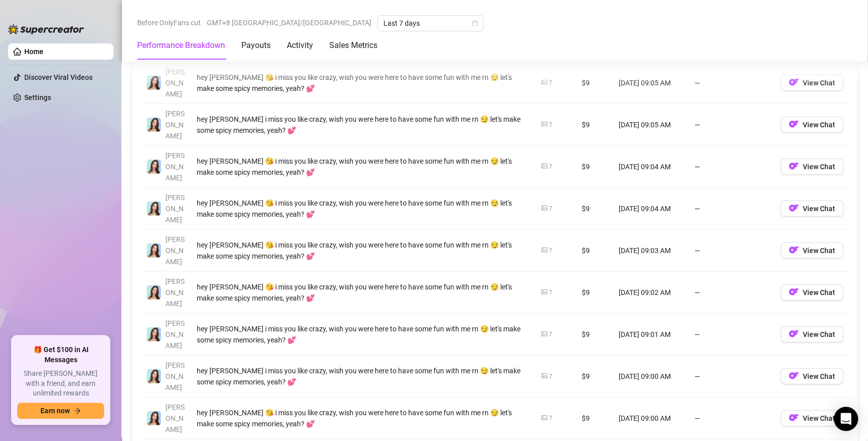  What do you see at coordinates (475, 24) in the screenshot?
I see `span: calendar` at bounding box center [475, 24].